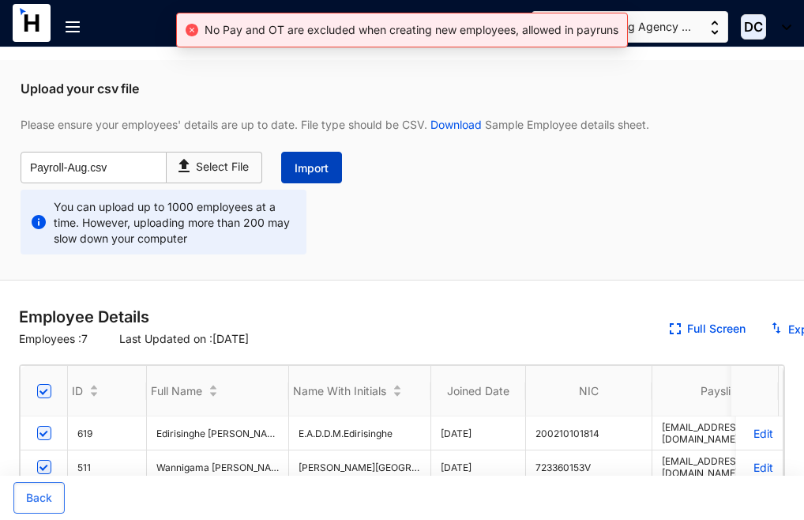  Describe the element at coordinates (176, 390) in the screenshot. I see `span: Full Name` at that location.